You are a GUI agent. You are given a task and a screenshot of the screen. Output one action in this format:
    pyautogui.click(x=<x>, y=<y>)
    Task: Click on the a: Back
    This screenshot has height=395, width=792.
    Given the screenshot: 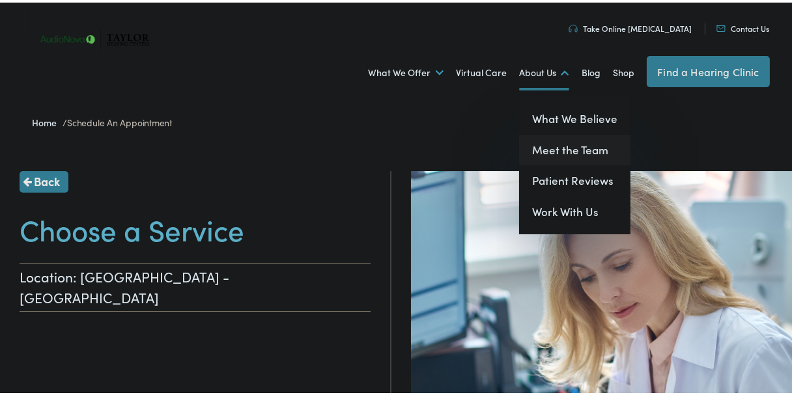 What is the action you would take?
    pyautogui.click(x=44, y=179)
    